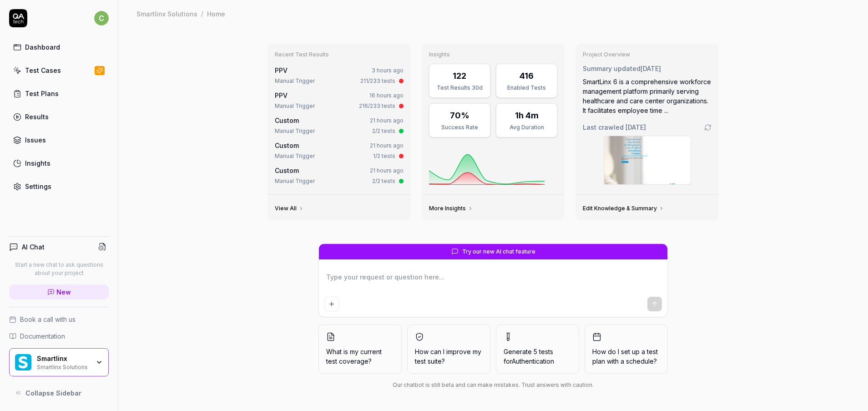 The image size is (868, 411). Describe the element at coordinates (384, 156) in the screenshot. I see `div: 1/2 tests` at that location.